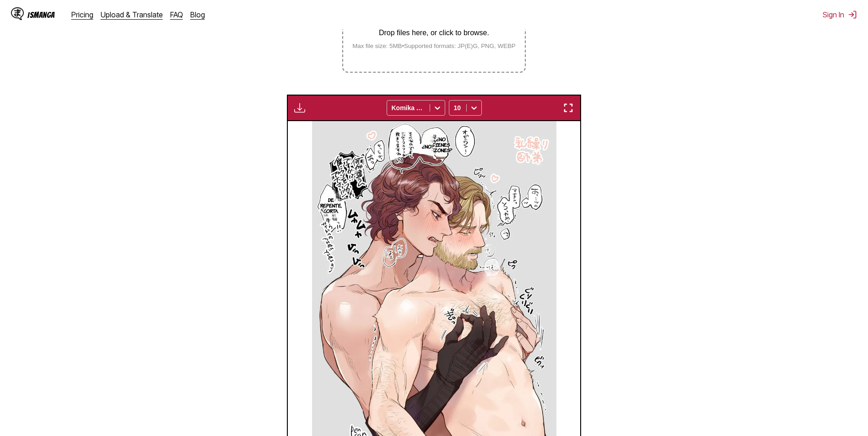 The height and width of the screenshot is (436, 868). Describe the element at coordinates (132, 14) in the screenshot. I see `a: Upload & Translate` at that location.